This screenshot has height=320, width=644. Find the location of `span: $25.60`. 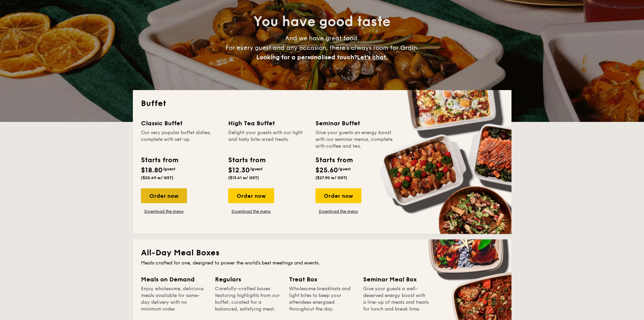

span: $25.60 is located at coordinates (327, 170).